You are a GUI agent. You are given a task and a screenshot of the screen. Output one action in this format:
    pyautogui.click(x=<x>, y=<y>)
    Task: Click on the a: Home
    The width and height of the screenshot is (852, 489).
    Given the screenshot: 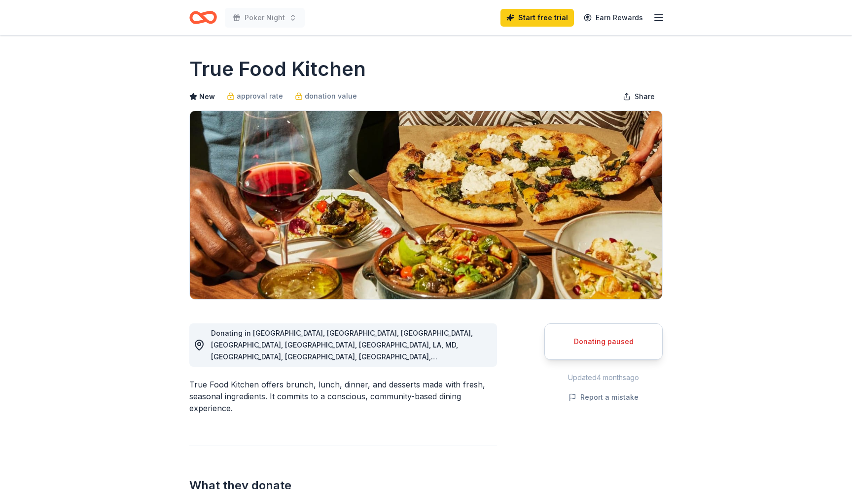 What is the action you would take?
    pyautogui.click(x=203, y=17)
    